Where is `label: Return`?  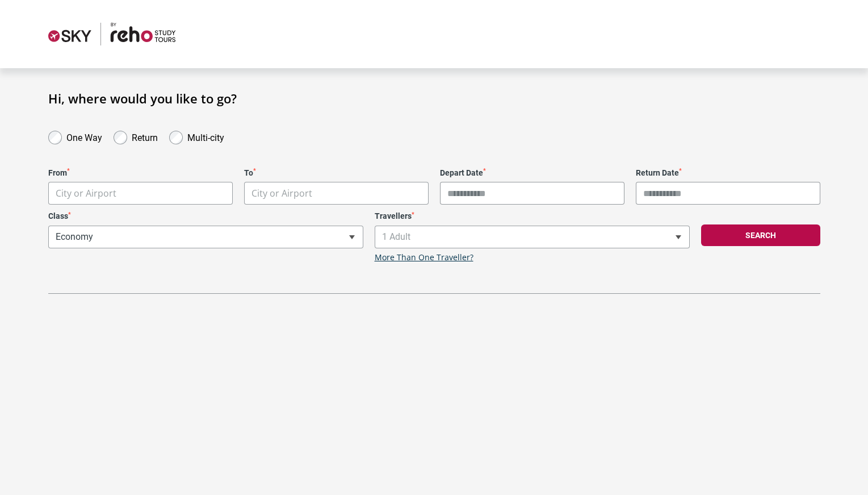
label: Return is located at coordinates (145, 137).